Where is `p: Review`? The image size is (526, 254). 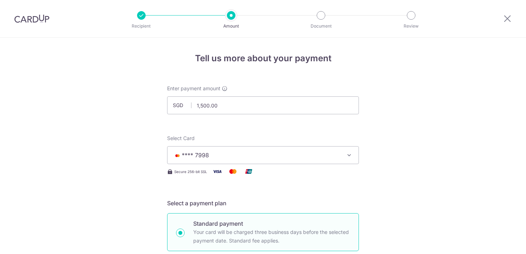 p: Review is located at coordinates (411, 26).